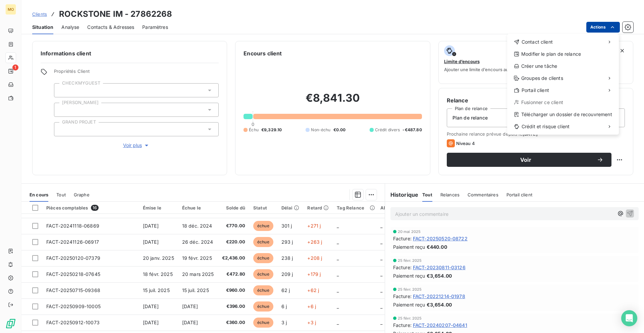 This screenshot has width=644, height=333. What do you see at coordinates (537, 42) in the screenshot?
I see `span: Contact client` at bounding box center [537, 42].